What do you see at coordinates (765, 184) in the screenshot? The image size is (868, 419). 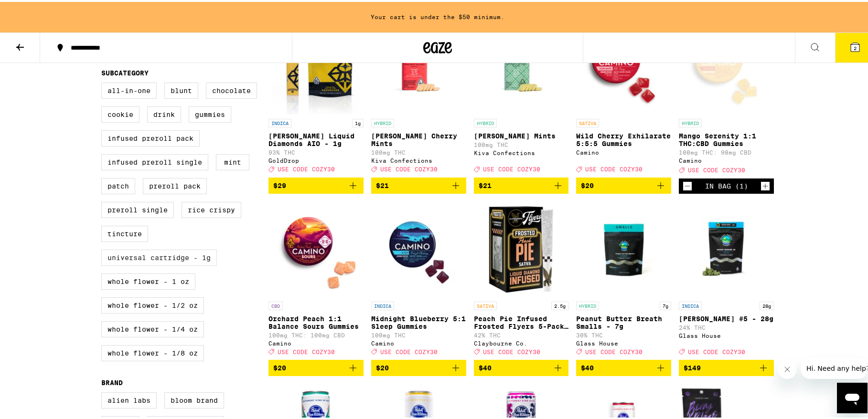 I see `button: Increment` at bounding box center [765, 184].